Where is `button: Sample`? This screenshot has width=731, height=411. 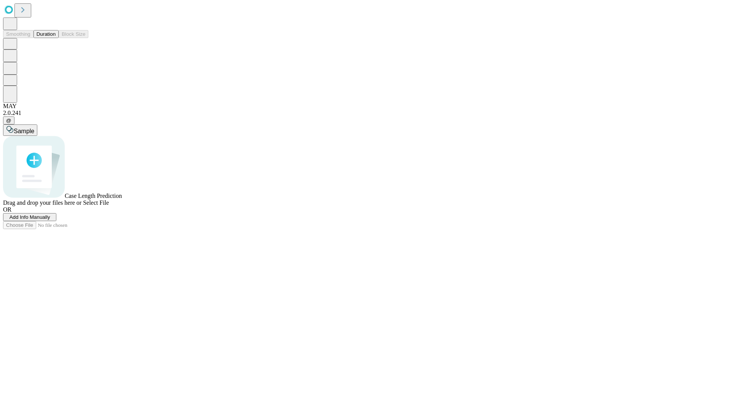 button: Sample is located at coordinates (20, 130).